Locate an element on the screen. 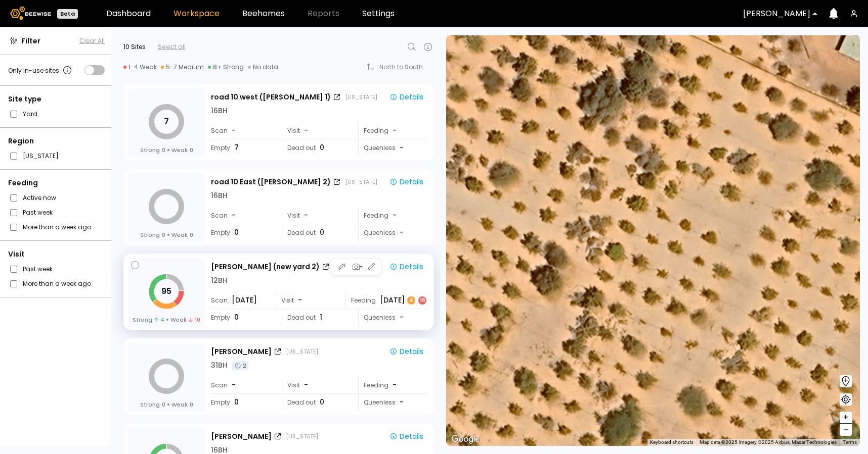  span: Reports is located at coordinates (323, 14).